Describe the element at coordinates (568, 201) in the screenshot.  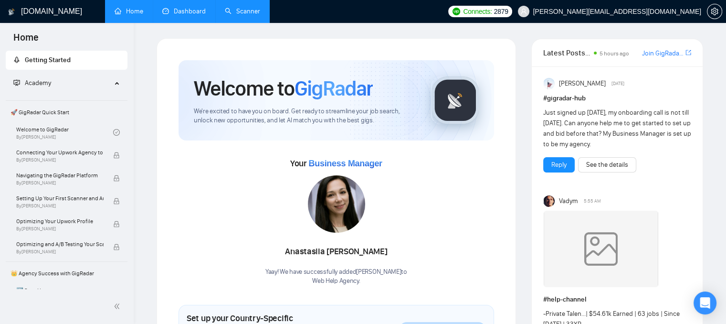
I see `span: Vadym` at that location.